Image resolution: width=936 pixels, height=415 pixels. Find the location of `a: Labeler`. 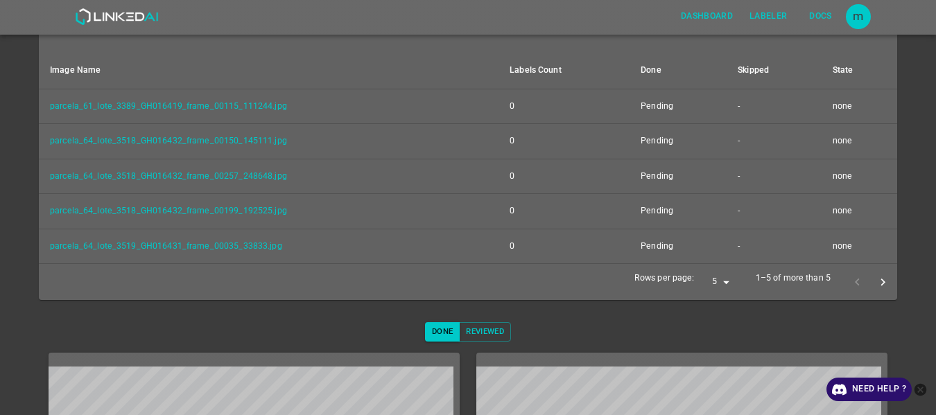

a: Labeler is located at coordinates (768, 16).